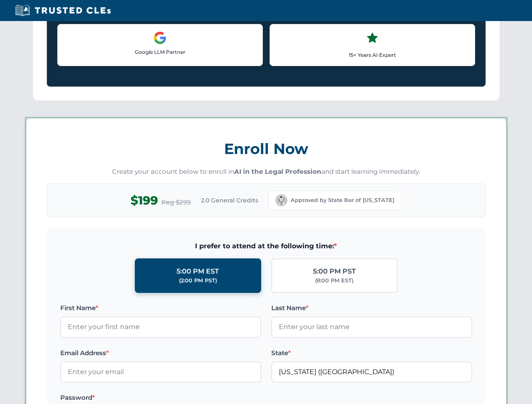 The width and height of the screenshot is (532, 404). Describe the element at coordinates (334, 280) in the screenshot. I see `div: (8:00 PM EST)` at that location.